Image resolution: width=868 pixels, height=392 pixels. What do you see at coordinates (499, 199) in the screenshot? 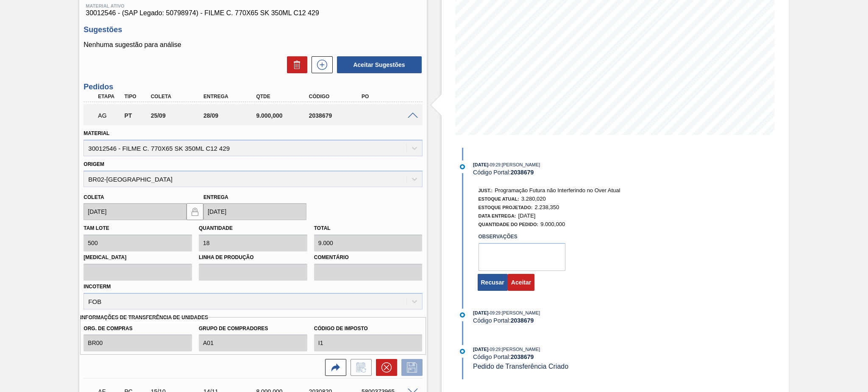
I see `span: Estoque Atual:` at bounding box center [499, 199].